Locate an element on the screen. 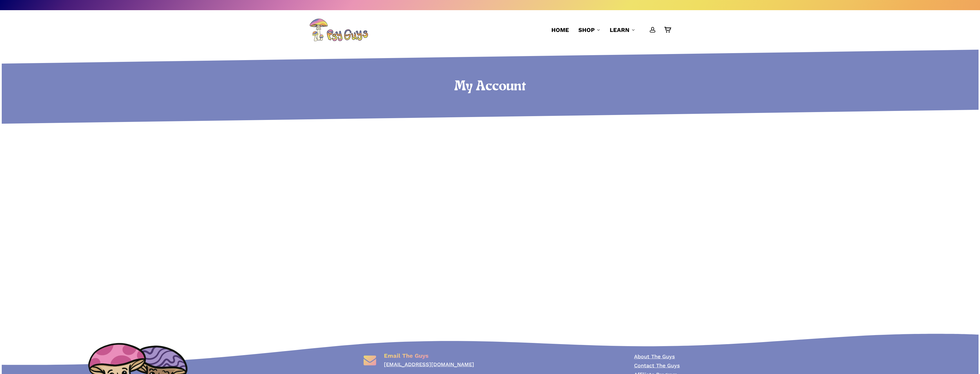  a: PsyGuys is located at coordinates (339, 30).